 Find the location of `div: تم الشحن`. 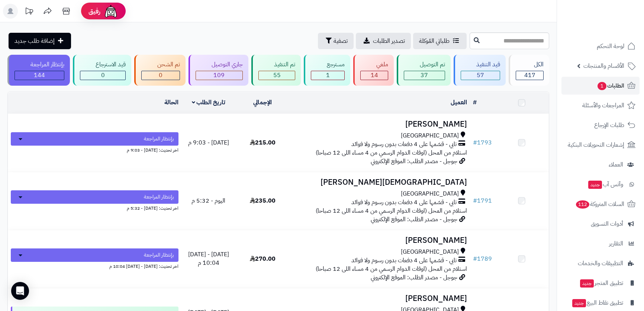

div: تم الشحن is located at coordinates (160, 65).